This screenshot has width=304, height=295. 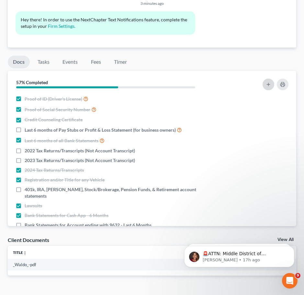 What do you see at coordinates (152, 3) in the screenshot?
I see `div: 3 minutes ago` at bounding box center [152, 3].